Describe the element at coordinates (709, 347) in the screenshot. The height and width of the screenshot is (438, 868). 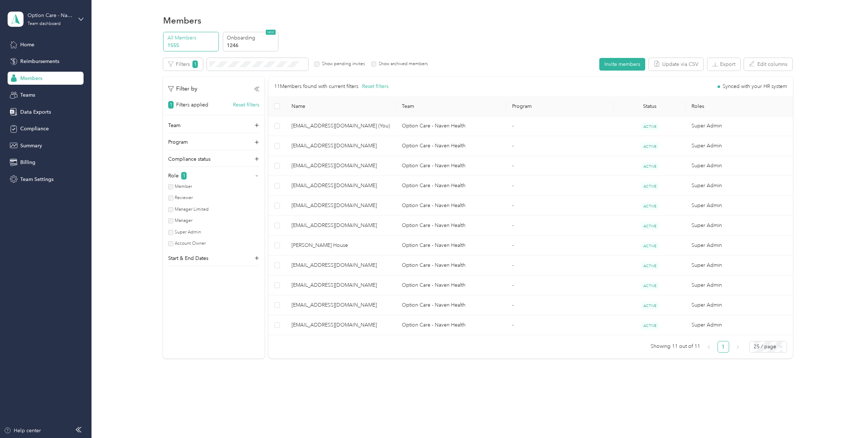
I see `button: left` at that location.